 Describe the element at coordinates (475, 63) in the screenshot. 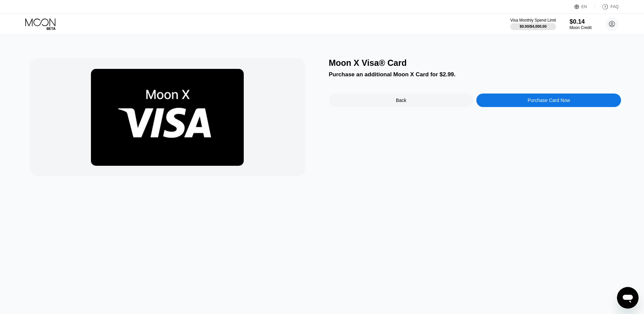

I see `div: Moon X Visa® Card` at that location.